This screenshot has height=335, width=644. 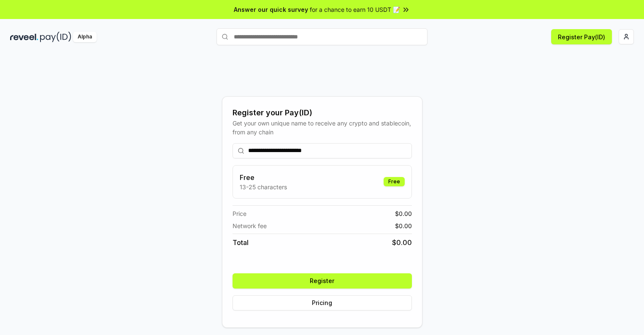 I want to click on span: Price, so click(x=239, y=213).